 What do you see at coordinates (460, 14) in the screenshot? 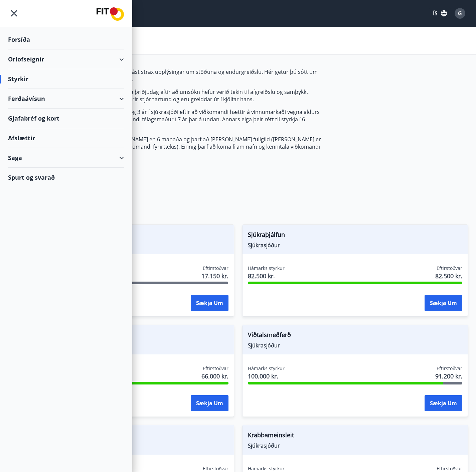
I see `span: G` at bounding box center [460, 14].